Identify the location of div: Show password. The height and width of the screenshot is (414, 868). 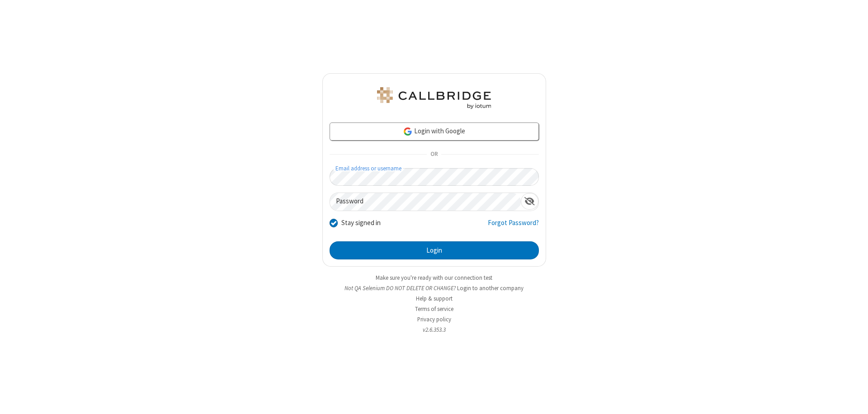
(530, 201).